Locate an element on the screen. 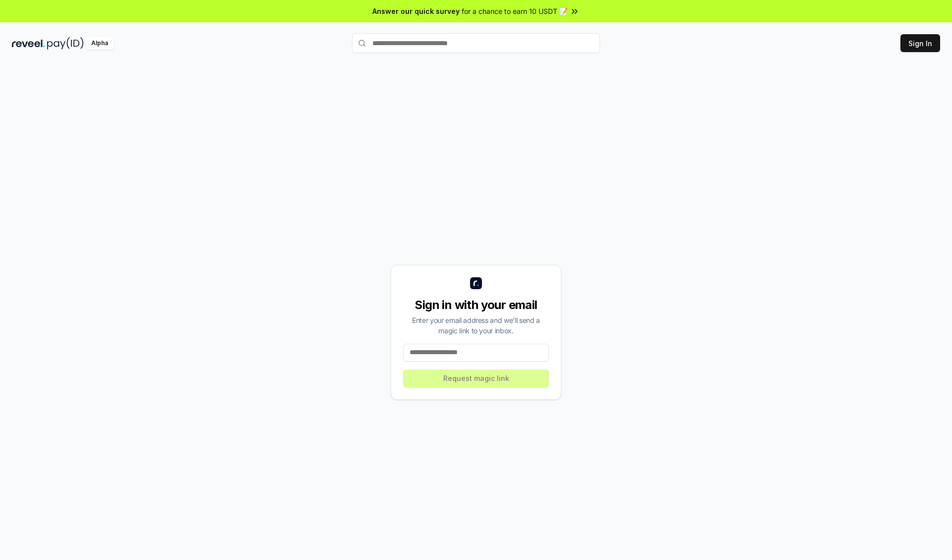 Image resolution: width=952 pixels, height=560 pixels. span: Answer our quick survey is located at coordinates (416, 11).